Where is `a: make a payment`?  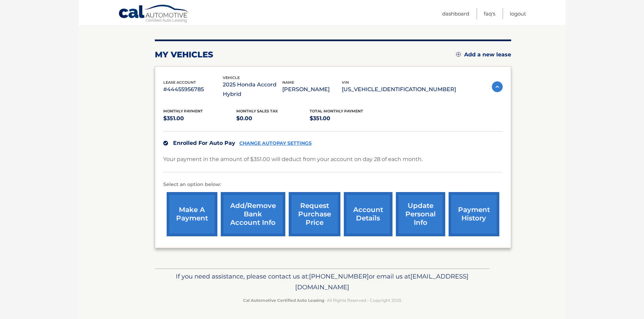
a: make a payment is located at coordinates (192, 214).